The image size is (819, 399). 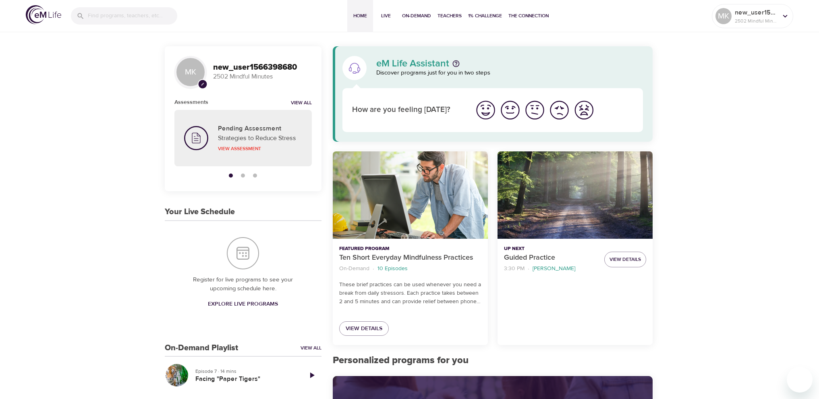 What do you see at coordinates (416, 16) in the screenshot?
I see `span: On-Demand` at bounding box center [416, 16].